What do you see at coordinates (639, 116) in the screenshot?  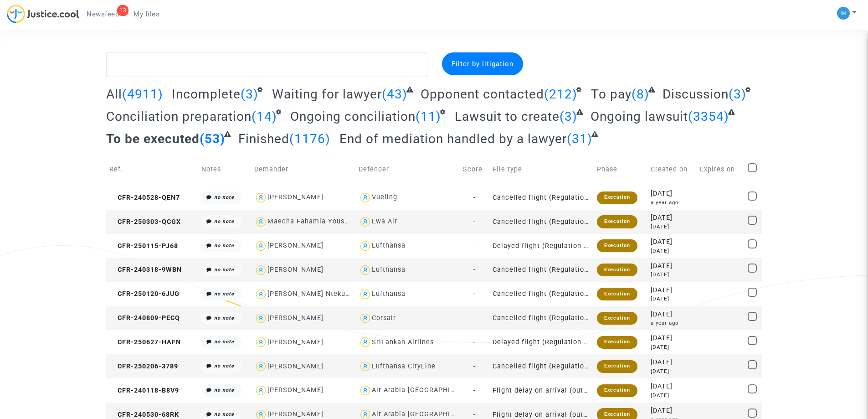 I see `span: Ongoing lawsuit` at bounding box center [639, 116].